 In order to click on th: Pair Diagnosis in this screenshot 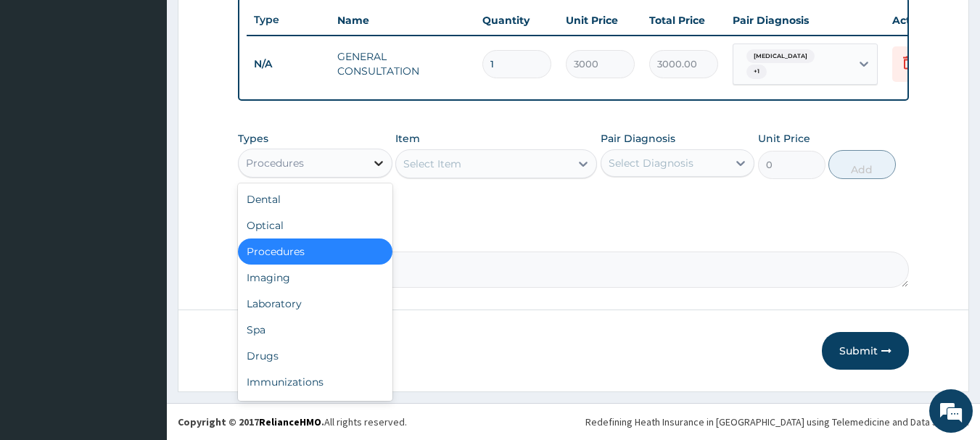, I will do `click(805, 21)`.